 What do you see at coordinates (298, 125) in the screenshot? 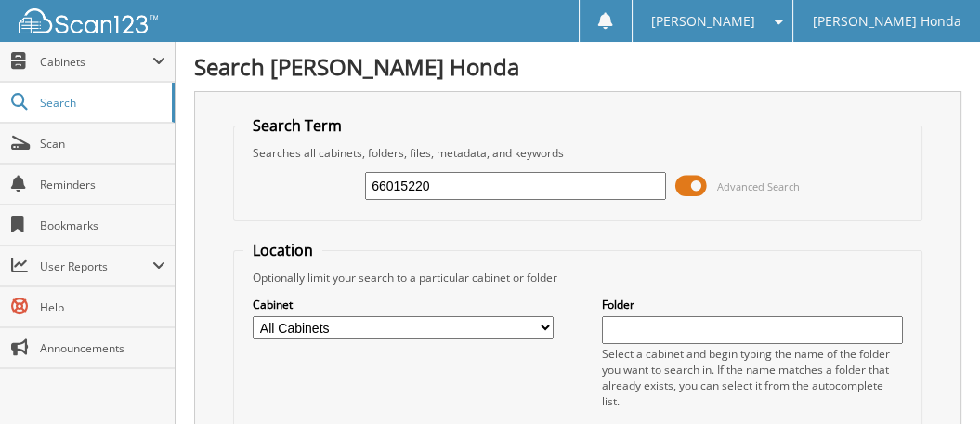
I see `legend: Search Term` at bounding box center [298, 125].